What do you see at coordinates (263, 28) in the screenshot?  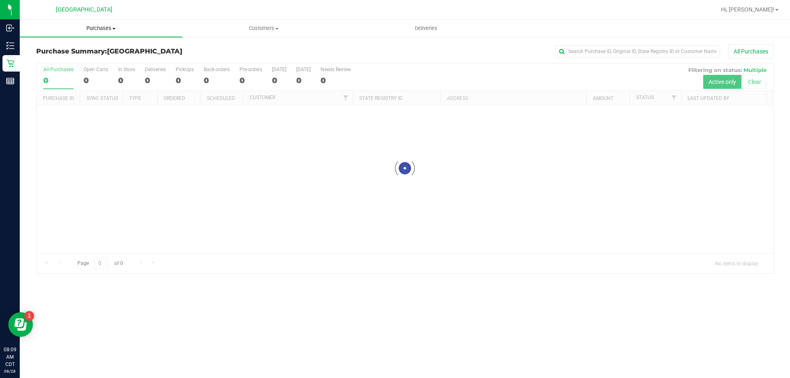 I see `a: Customers` at bounding box center [263, 28].